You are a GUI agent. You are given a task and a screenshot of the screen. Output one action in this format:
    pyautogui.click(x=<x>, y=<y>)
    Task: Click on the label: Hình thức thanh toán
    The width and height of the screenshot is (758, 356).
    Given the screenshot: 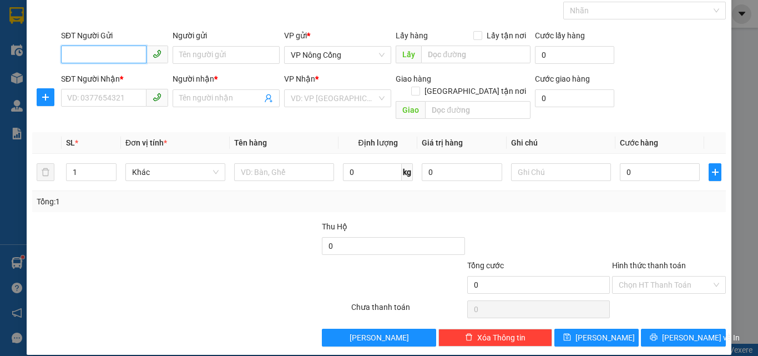 What is the action you would take?
    pyautogui.click(x=649, y=265)
    